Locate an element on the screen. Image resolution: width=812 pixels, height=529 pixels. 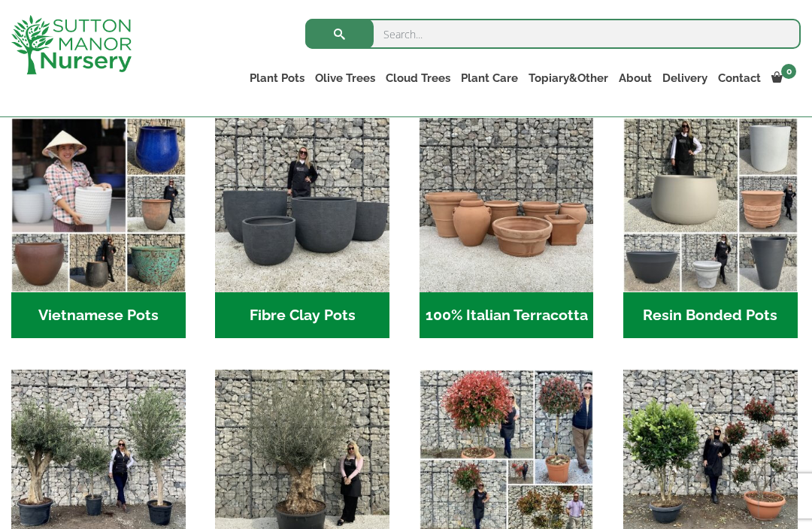
a: Visit product category Fibre Clay Pots is located at coordinates (302, 228).